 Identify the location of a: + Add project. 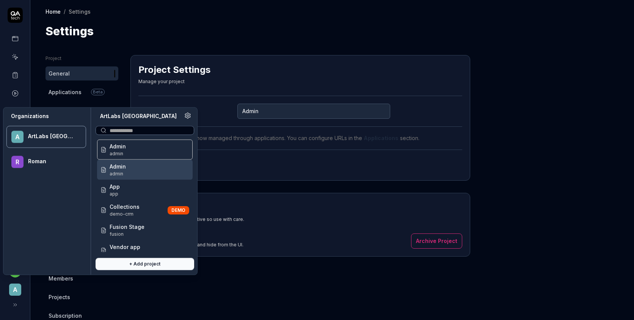
(145, 264).